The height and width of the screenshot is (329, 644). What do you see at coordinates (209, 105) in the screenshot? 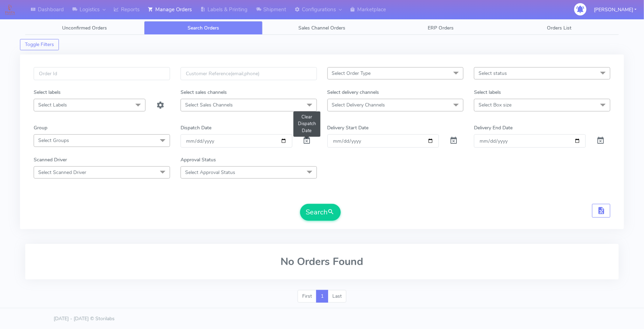
I see `span: Select Sales Channels` at bounding box center [209, 105].